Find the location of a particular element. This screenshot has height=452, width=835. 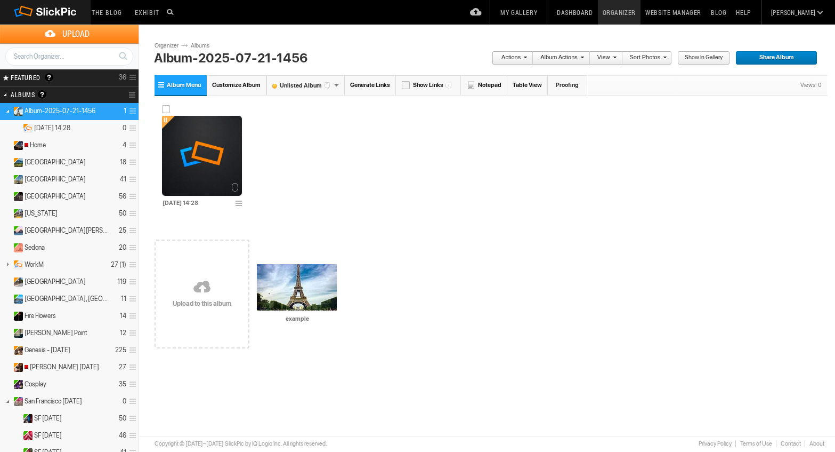

font: Unlisted Album is located at coordinates (300, 85).